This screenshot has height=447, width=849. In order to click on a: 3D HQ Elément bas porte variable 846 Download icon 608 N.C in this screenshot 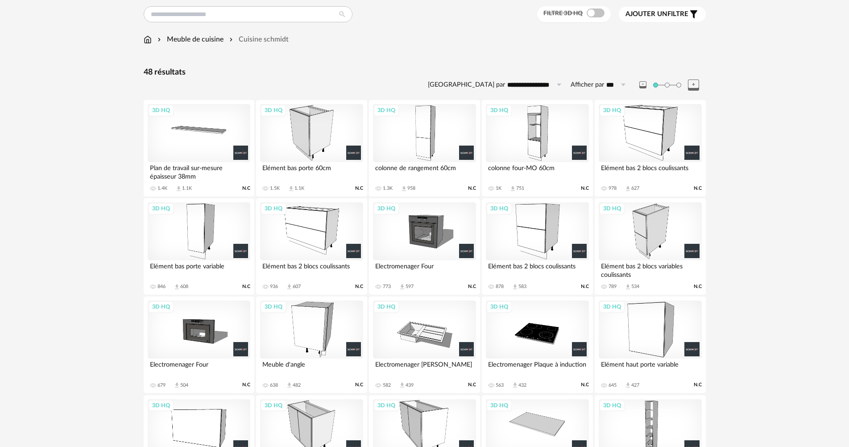, I will do `click(199, 246)`.